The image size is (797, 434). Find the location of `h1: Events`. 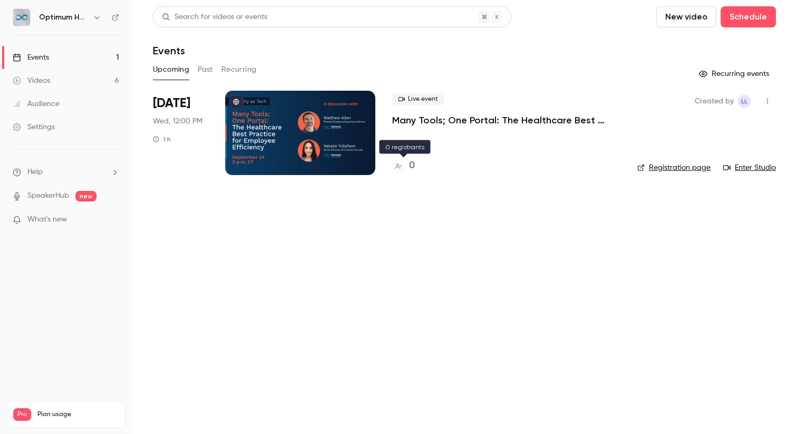

h1: Events is located at coordinates (169, 51).